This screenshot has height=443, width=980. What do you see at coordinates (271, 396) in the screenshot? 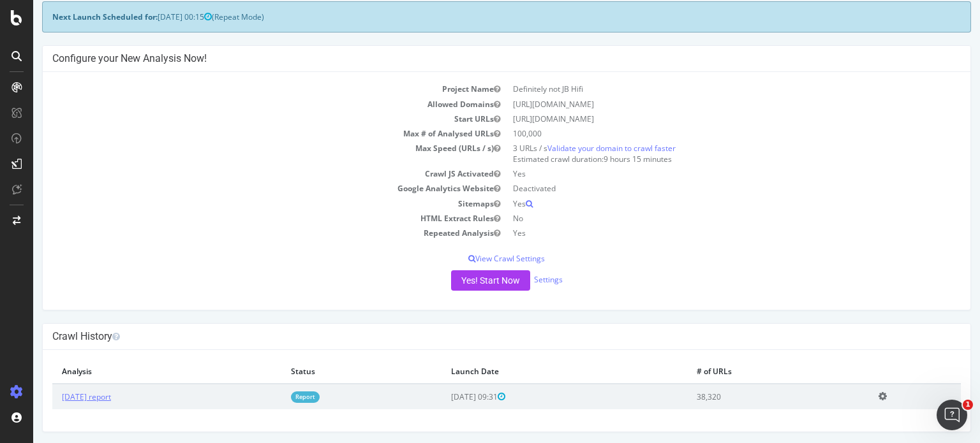
I see `a: Report` at bounding box center [271, 396].